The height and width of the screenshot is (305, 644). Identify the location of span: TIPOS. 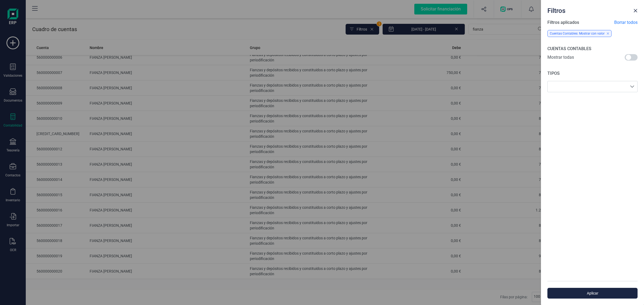
(553, 73).